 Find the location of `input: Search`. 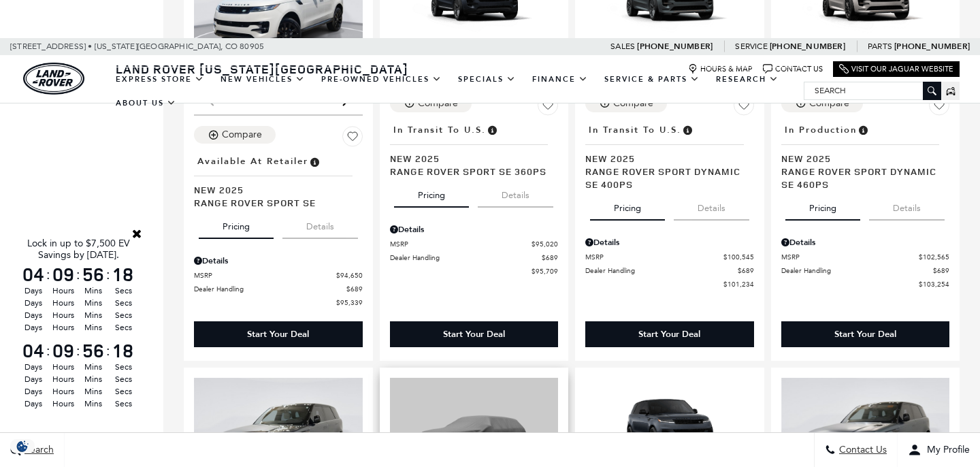

input: Search is located at coordinates (872, 90).